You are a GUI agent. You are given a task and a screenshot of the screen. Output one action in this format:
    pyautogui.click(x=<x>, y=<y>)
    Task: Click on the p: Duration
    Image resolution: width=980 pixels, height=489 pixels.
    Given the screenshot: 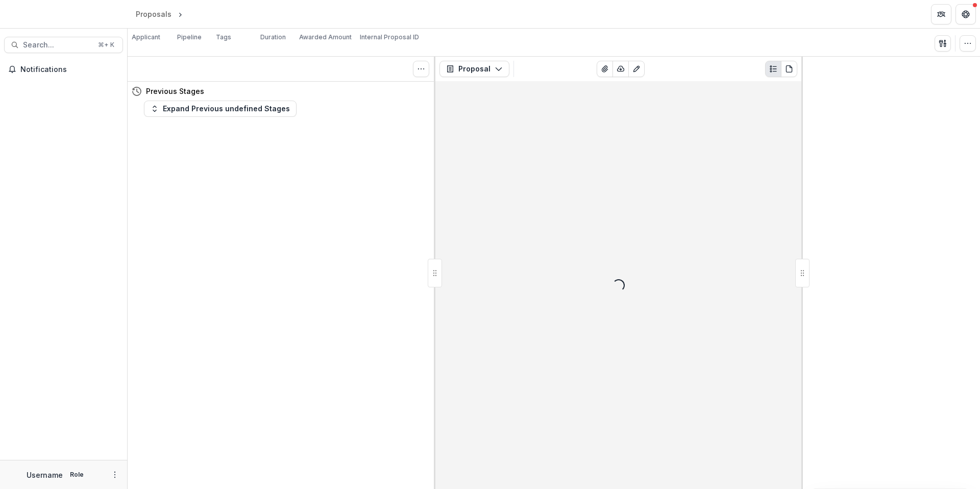 What is the action you would take?
    pyautogui.click(x=273, y=38)
    